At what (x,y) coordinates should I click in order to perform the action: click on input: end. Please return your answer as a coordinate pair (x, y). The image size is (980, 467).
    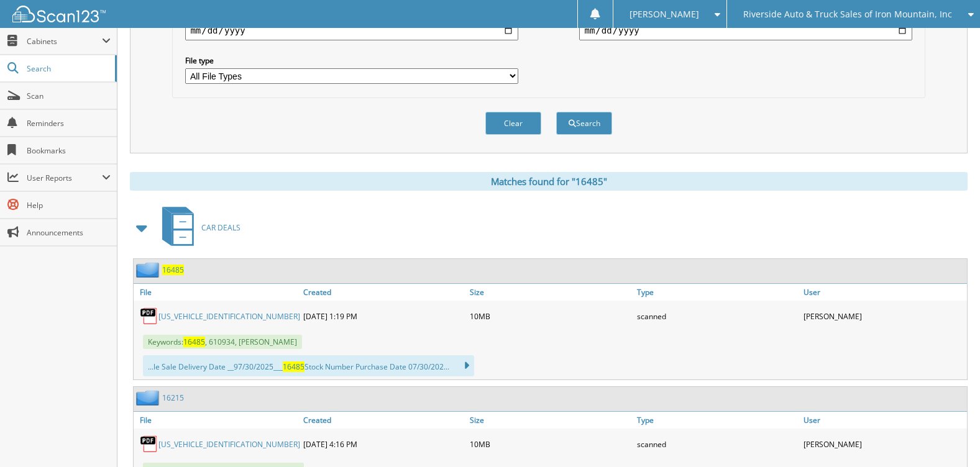
    Looking at the image, I should click on (745, 31).